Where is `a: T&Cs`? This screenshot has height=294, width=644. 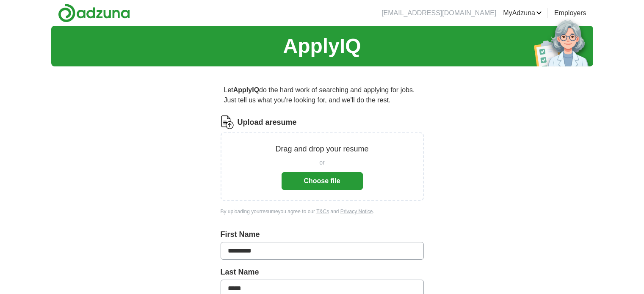
a: T&Cs is located at coordinates (323, 212).